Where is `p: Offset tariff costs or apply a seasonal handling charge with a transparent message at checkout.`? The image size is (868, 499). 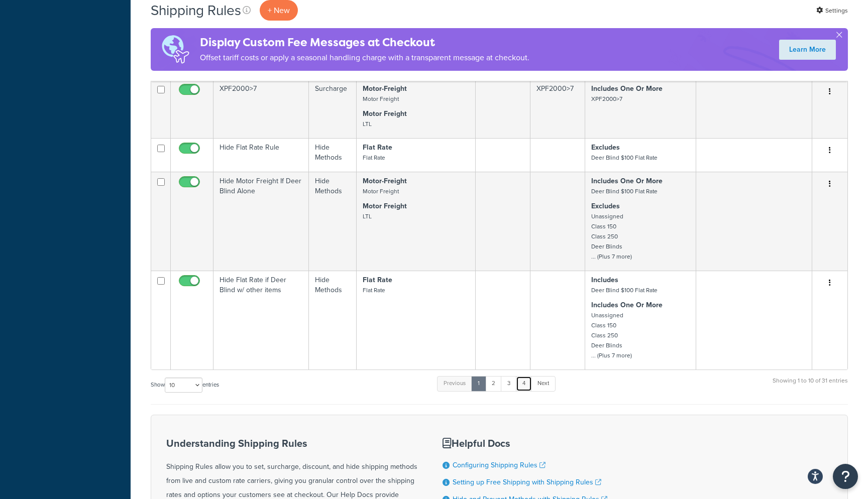 p: Offset tariff costs or apply a seasonal handling charge with a transparent message at checkout. is located at coordinates (365, 58).